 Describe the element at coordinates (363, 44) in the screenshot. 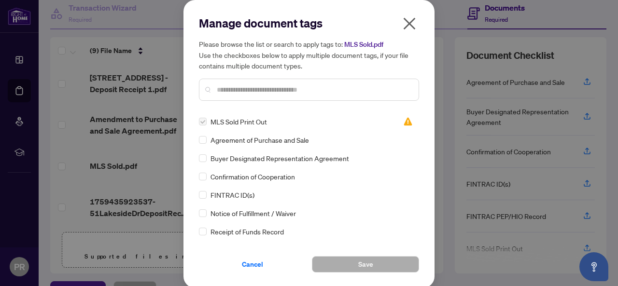

I see `span: MLS Sold.pdf` at that location.